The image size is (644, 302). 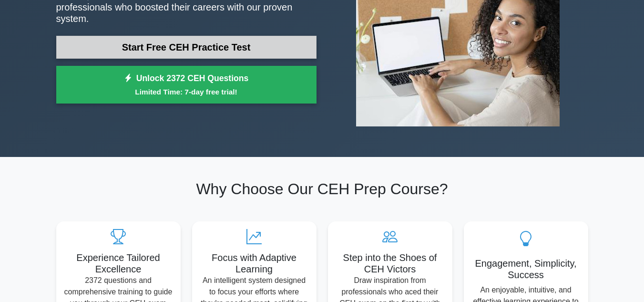 I want to click on h5: Focus with Adaptive Learning, so click(x=254, y=263).